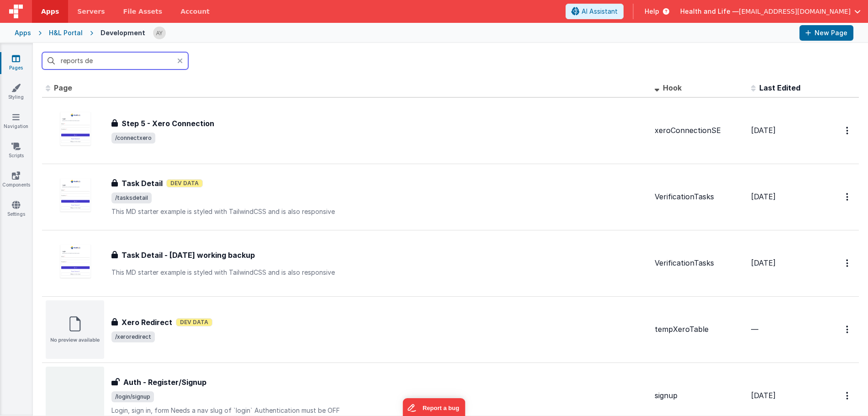 This screenshot has width=868, height=416. Describe the element at coordinates (780, 88) in the screenshot. I see `span: Last Edited` at that location.